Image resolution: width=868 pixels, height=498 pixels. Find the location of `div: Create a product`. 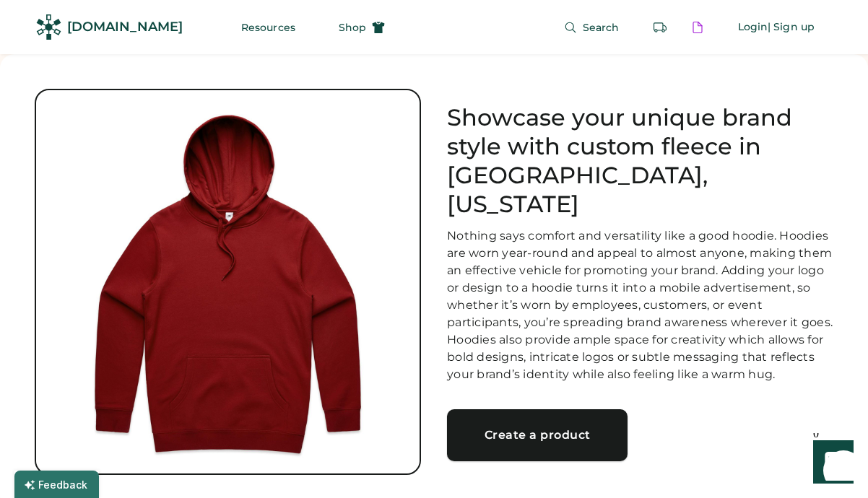

div: Create a product is located at coordinates (538, 436).